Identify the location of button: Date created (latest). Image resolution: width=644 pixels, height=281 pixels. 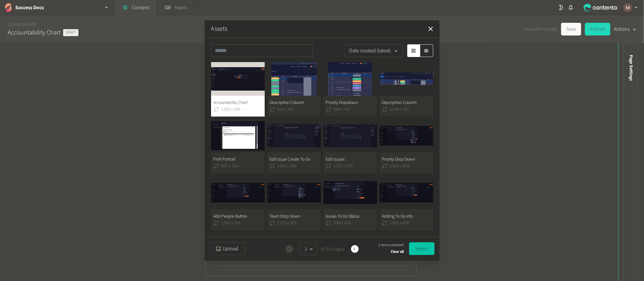
(374, 51).